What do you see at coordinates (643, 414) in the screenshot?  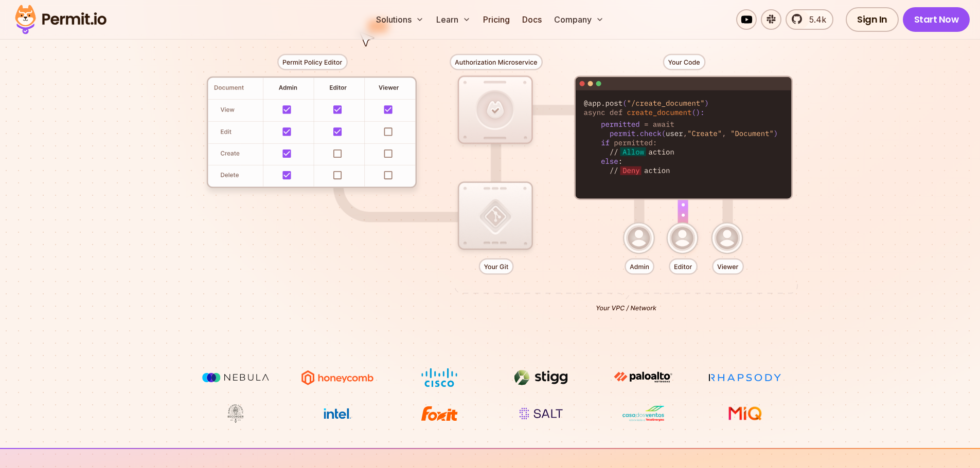 I see `img: Casa dos Ventos` at bounding box center [643, 414].